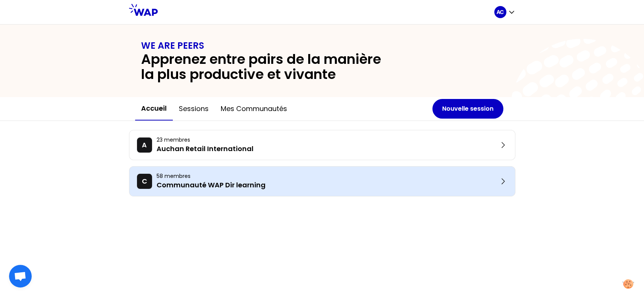  Describe the element at coordinates (322, 46) in the screenshot. I see `h1: WE ARE PEERS` at that location.